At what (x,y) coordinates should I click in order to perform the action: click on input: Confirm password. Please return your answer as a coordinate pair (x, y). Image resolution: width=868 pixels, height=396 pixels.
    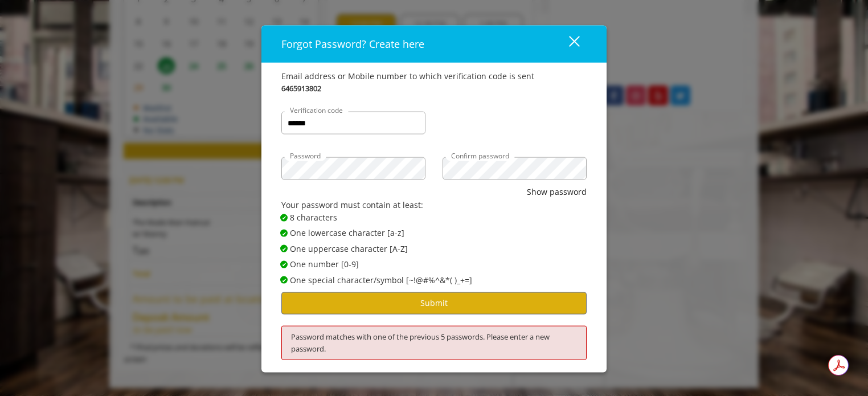
    Looking at the image, I should click on (514, 168).